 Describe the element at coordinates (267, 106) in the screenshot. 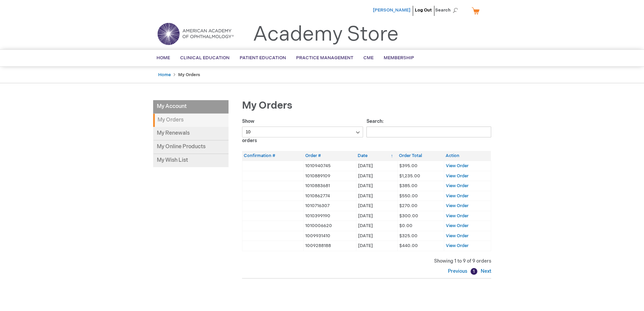

I see `span: My Orders` at that location.